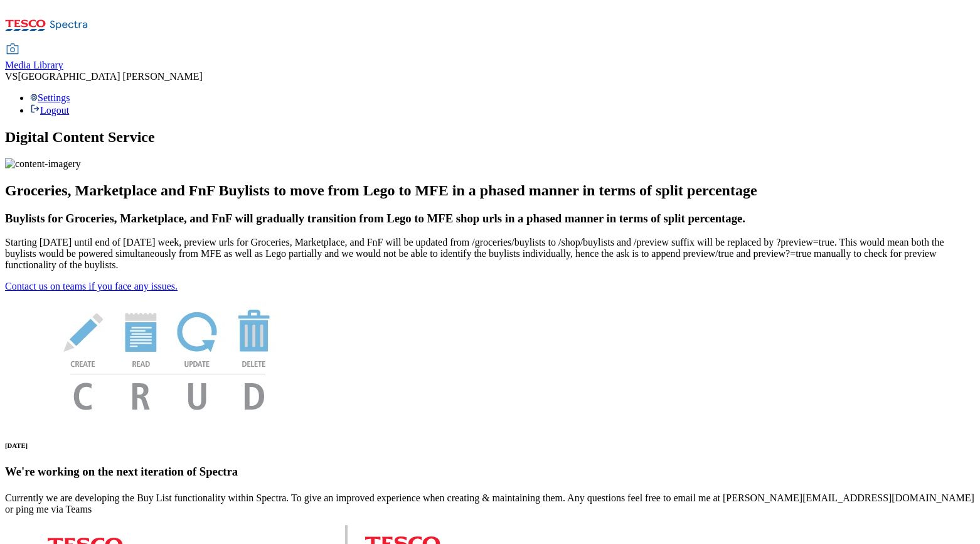 The width and height of the screenshot is (980, 544). What do you see at coordinates (490, 190) in the screenshot?
I see `h2: Groceries, Marketplace and FnF Buylists to move from Lego to MFE in a phased manner in terms of s...` at bounding box center [490, 190].